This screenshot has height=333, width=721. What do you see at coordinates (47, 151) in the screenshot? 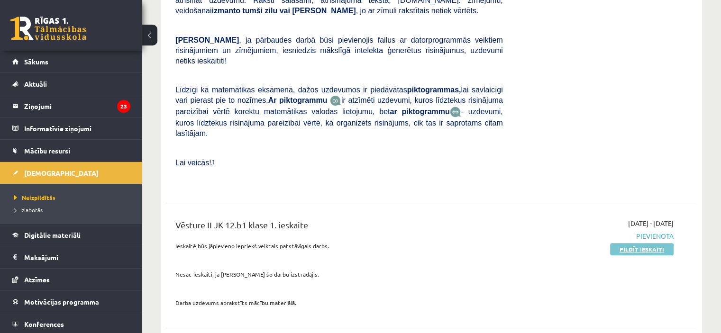
I see `span: Mācību resursi` at bounding box center [47, 151].